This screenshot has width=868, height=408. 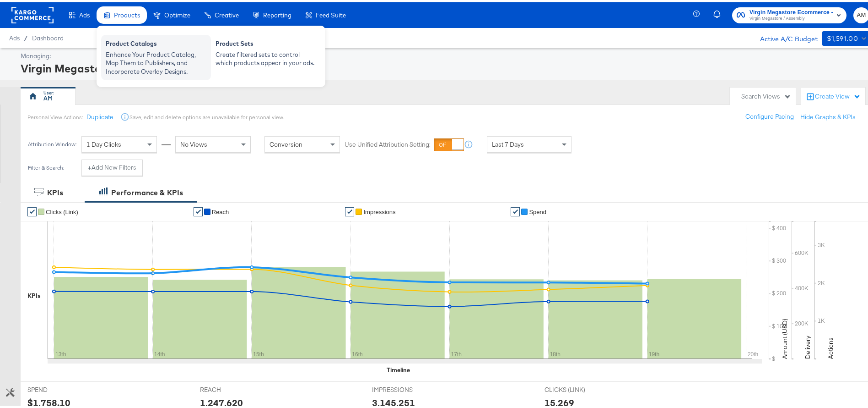 I want to click on span: Clicks (Link), so click(x=62, y=210).